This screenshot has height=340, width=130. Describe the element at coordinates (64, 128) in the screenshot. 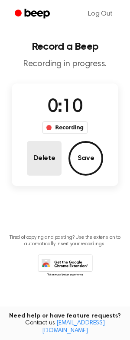

I see `div: Recording` at that location.